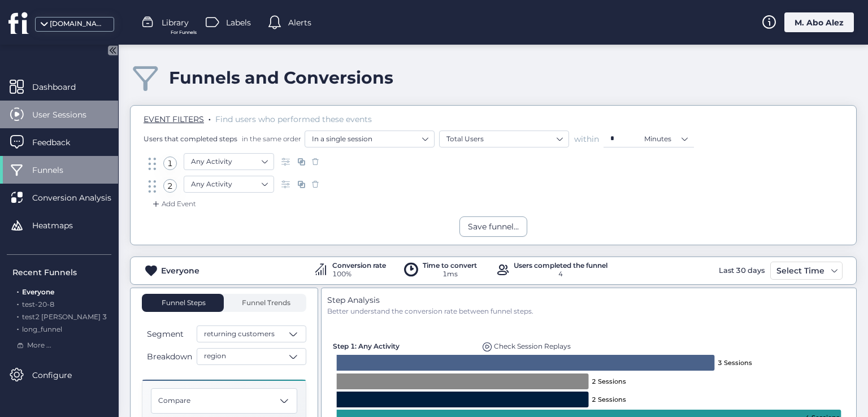  Describe the element at coordinates (493, 226) in the screenshot. I see `div: Save funnel...` at that location.